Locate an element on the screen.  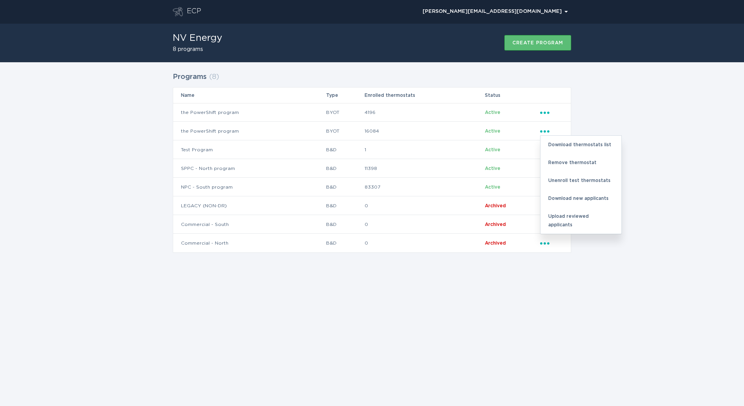
div: Download new applicants is located at coordinates (581, 199).